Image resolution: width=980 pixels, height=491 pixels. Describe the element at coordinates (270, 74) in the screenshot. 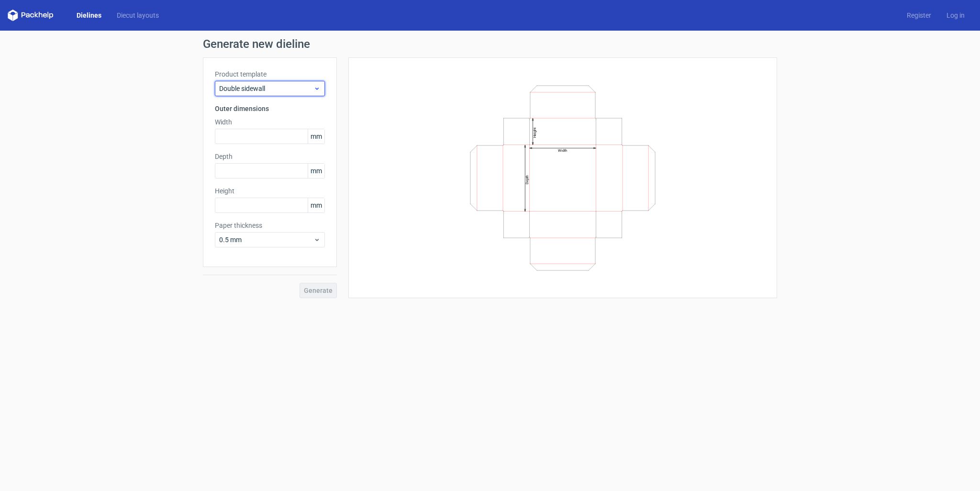

I see `label: Product template` at that location.